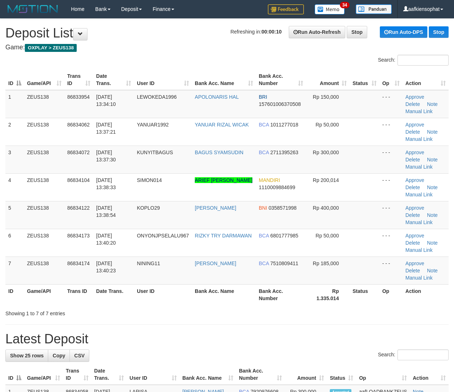  I want to click on th: Bank Acc. Number, so click(281, 294).